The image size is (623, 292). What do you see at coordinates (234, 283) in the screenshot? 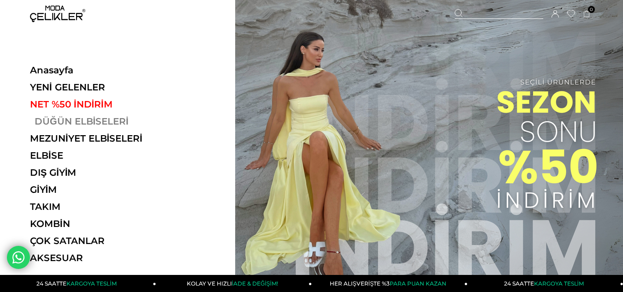
I see `a: KOLAY VE HIZLIİADE & DEĞİŞİM!` at bounding box center [234, 283].